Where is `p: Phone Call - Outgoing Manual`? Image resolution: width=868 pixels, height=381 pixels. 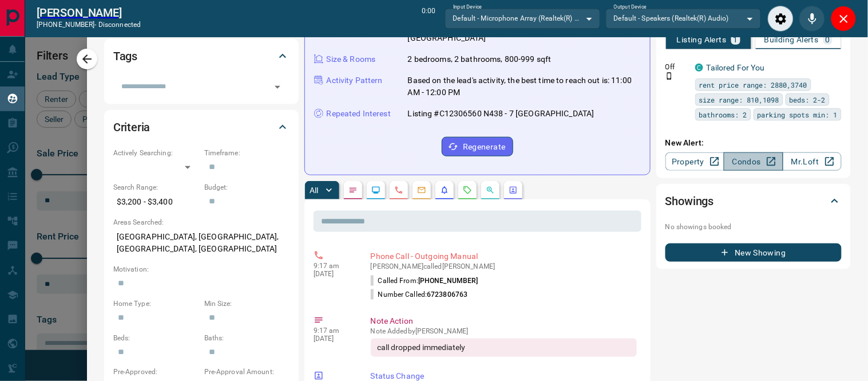 p: Phone Call - Outgoing Manual is located at coordinates (503, 256).